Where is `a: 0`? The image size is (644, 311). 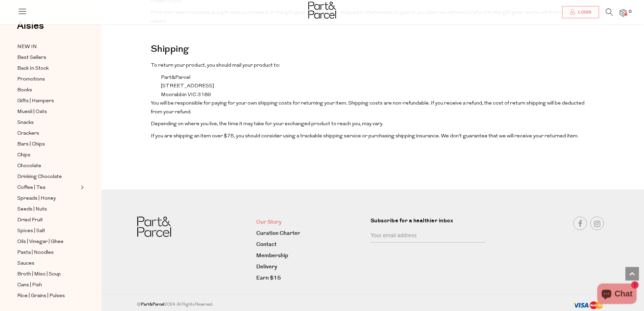
a: 0 is located at coordinates (623, 12).